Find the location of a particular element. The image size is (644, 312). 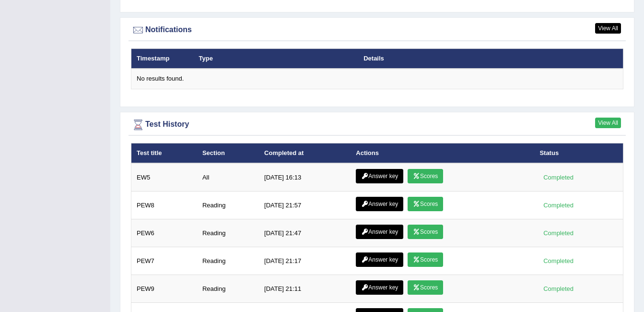

div: Test History is located at coordinates (377, 125).